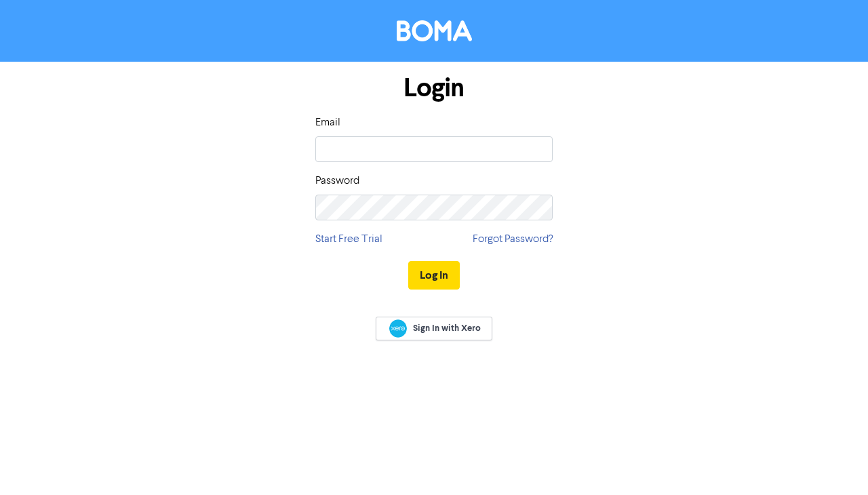 This screenshot has height=495, width=868. Describe the element at coordinates (327, 122) in the screenshot. I see `label: Email` at that location.